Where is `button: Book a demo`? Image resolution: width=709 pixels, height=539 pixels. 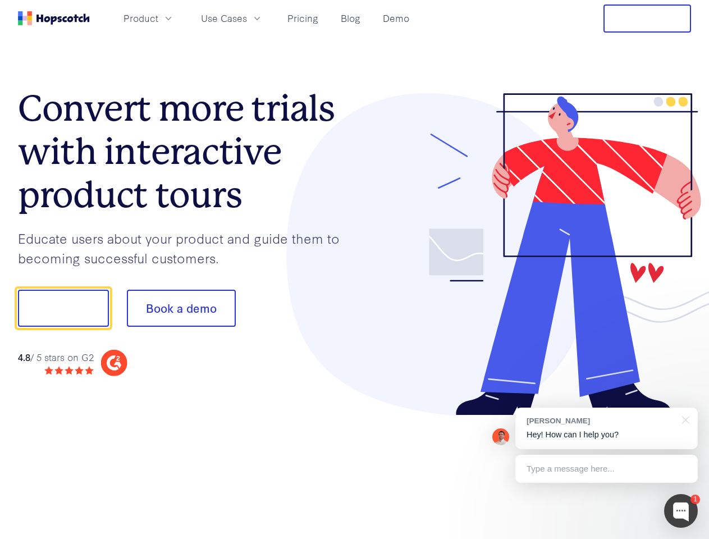
button: Book a demo is located at coordinates (181, 308).